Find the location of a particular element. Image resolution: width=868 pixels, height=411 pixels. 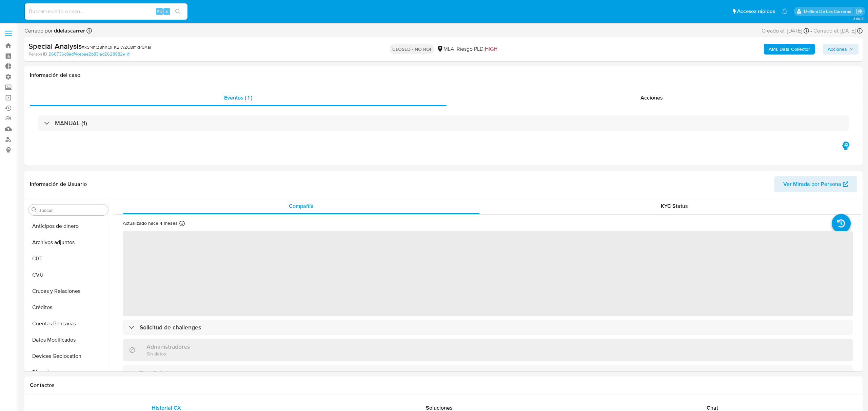

p: Sin datos is located at coordinates (168, 354).